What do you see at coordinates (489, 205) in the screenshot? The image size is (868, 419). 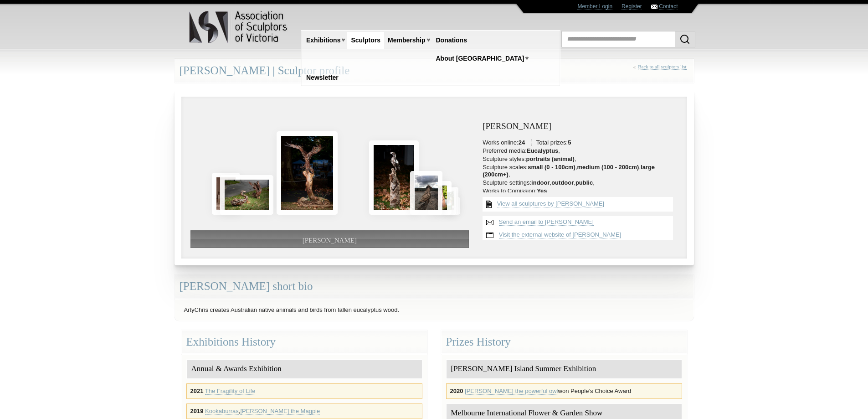 I see `img: View all {sculptor_name} sculptures list` at bounding box center [489, 205].